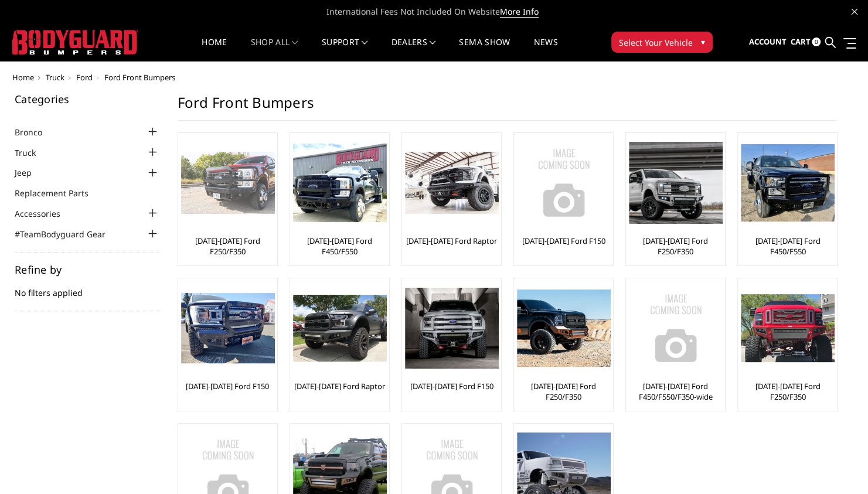  Describe the element at coordinates (139, 77) in the screenshot. I see `span: Ford Front Bumpers` at that location.